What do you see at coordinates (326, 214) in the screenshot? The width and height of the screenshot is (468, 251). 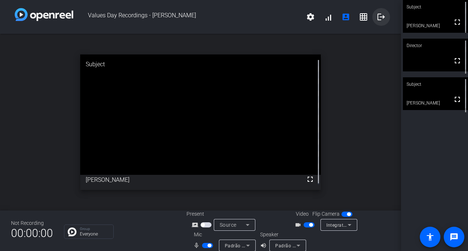 I see `span: Flip Camera` at bounding box center [326, 214].